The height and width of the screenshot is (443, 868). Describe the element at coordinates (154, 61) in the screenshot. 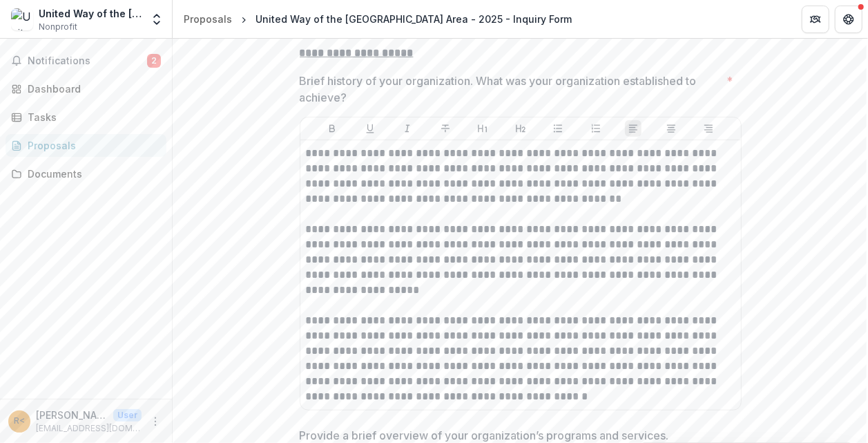

I see `span: 2` at that location.